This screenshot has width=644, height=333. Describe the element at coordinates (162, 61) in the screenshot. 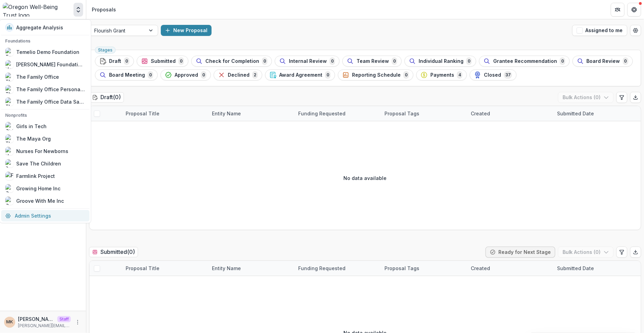

I see `button: Submitted0` at that location.